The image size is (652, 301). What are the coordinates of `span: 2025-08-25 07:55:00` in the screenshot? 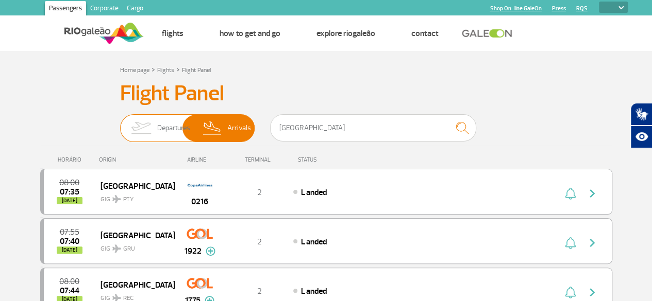 It's located at (70, 232).